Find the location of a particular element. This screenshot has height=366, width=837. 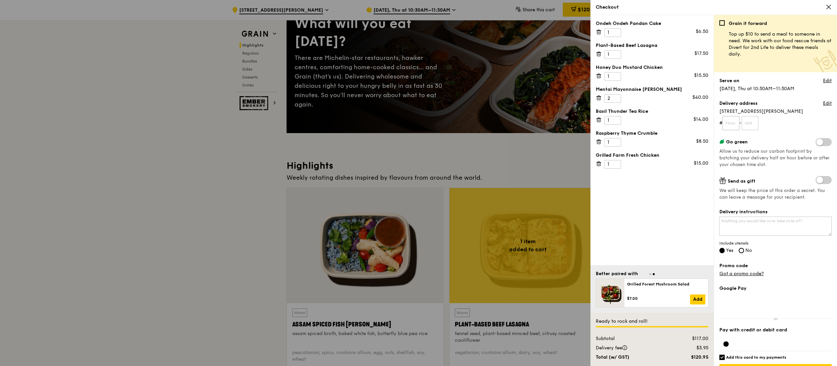

div: Checkout is located at coordinates (713, 7).